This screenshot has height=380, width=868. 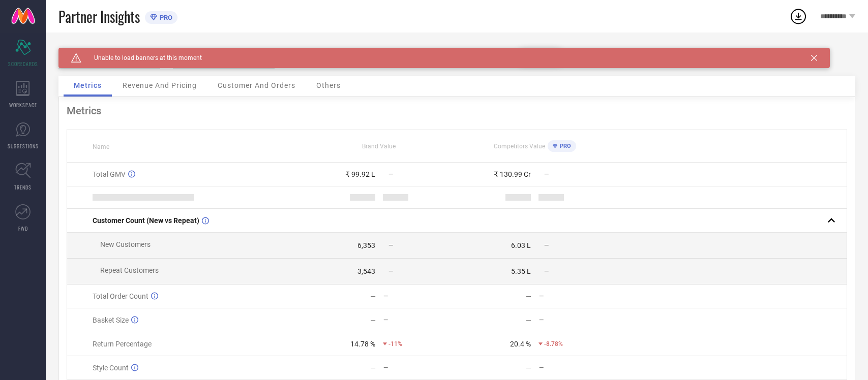 What do you see at coordinates (395, 344) in the screenshot?
I see `span: -11%` at bounding box center [395, 344].